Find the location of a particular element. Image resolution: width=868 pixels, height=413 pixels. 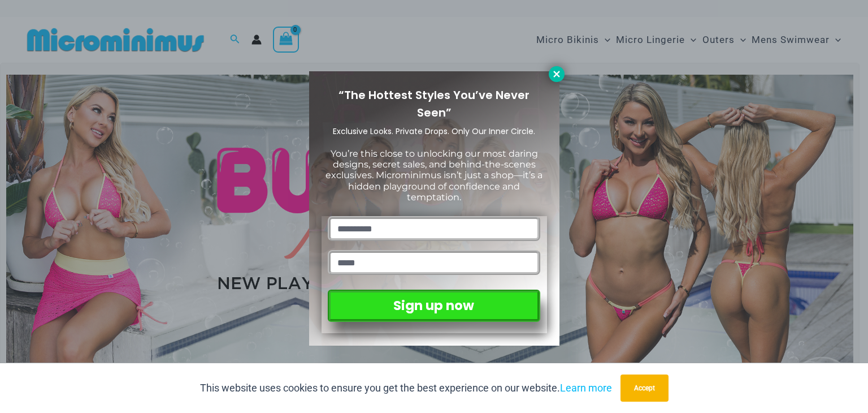

p: This website uses cookies to ensure you get the best experience on our website. is located at coordinates (406, 388).